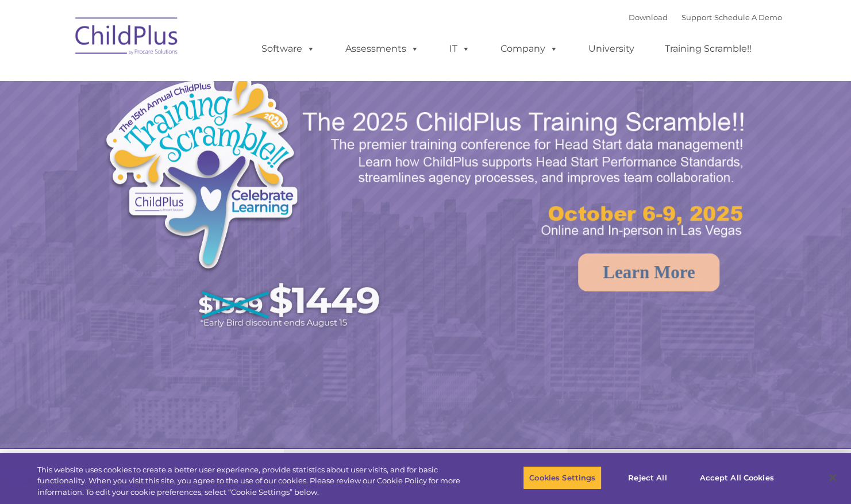  I want to click on button: Cookies Settings, so click(562, 477).